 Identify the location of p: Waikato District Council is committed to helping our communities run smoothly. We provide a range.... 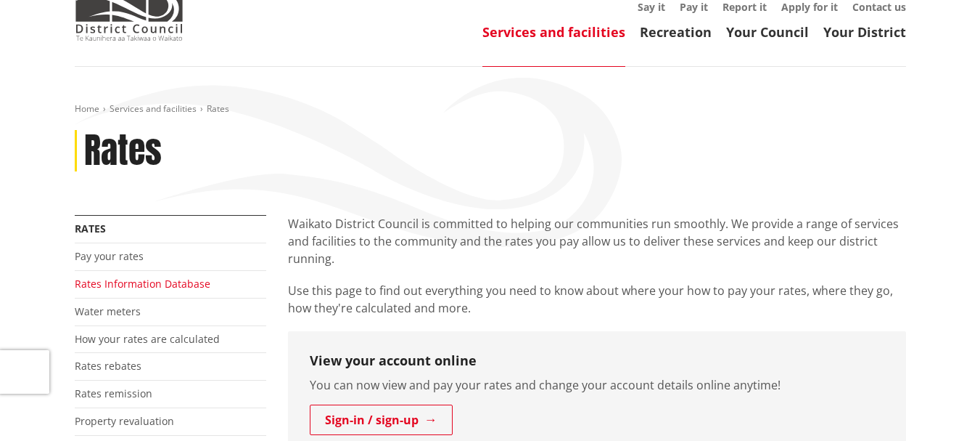
(597, 241).